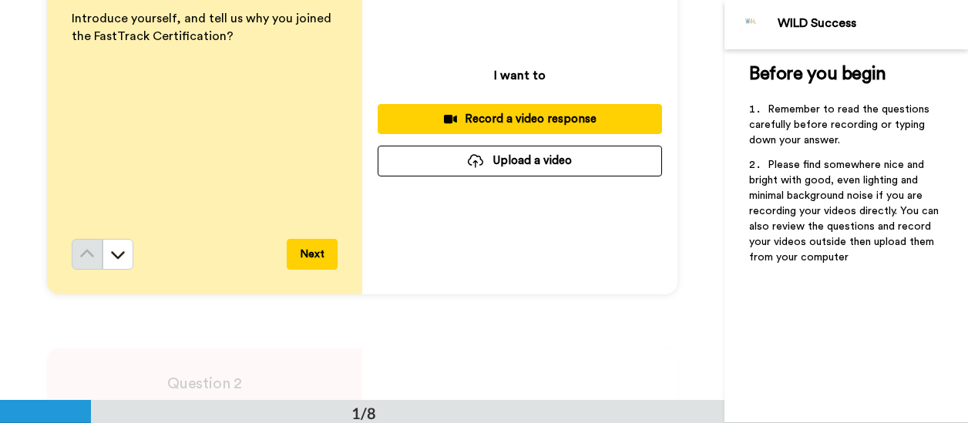 The image size is (968, 423). Describe the element at coordinates (751, 25) in the screenshot. I see `img: Profile Image` at that location.